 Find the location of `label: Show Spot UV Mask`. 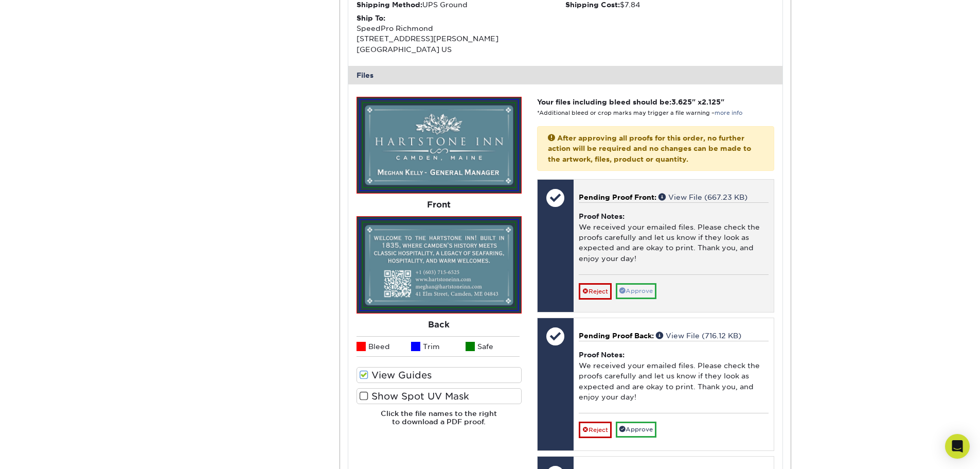

label: Show Spot UV Mask is located at coordinates (439, 395).